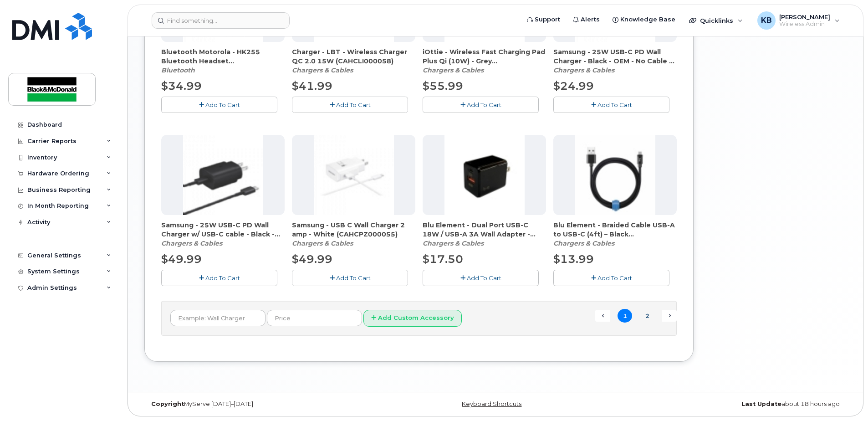  What do you see at coordinates (223, 175) in the screenshot?
I see `img: accessory36709.JPG` at bounding box center [223, 175].